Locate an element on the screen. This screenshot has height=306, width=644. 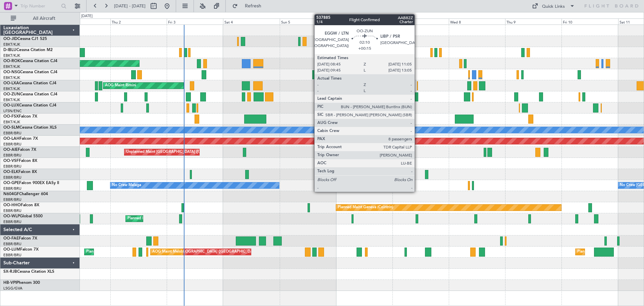
a: OO-LUXCessna Citation CJ4 is located at coordinates (30, 106).